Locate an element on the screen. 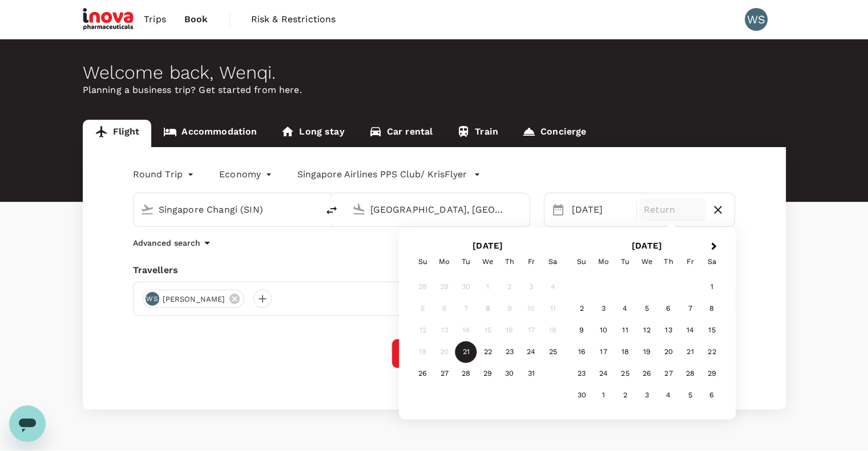 The image size is (868, 451). div: Choose Saturday, December 6th, 2025 is located at coordinates (711, 396).